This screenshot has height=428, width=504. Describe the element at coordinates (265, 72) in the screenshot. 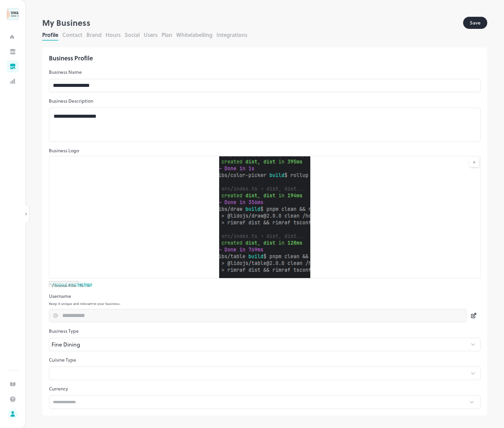

I see `p: Business Name` at that location.